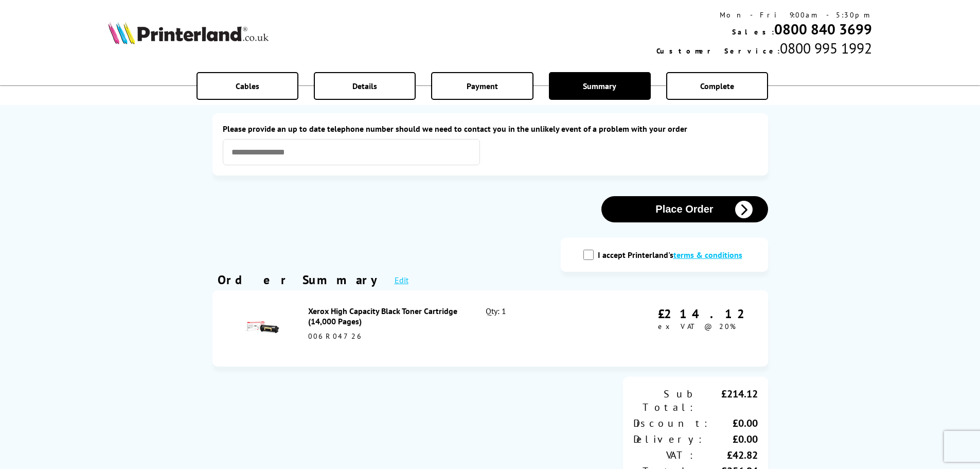 Image resolution: width=980 pixels, height=469 pixels. Describe the element at coordinates (386, 316) in the screenshot. I see `div: Xerox High Capacity Black Toner Cartridge (14,000 Pages)` at that location.